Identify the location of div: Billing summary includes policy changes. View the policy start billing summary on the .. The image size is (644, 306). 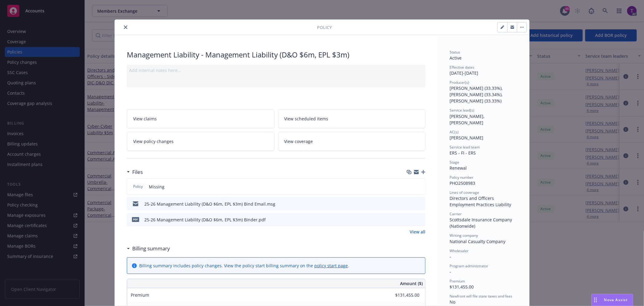
(244, 265).